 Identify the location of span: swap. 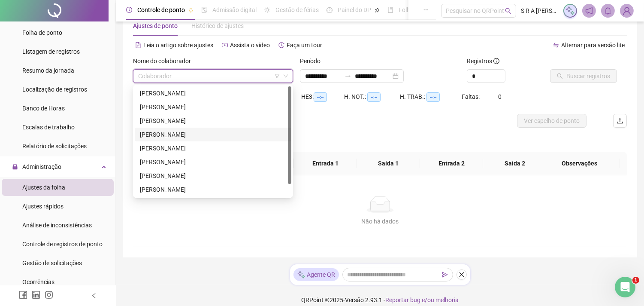
(556, 45).